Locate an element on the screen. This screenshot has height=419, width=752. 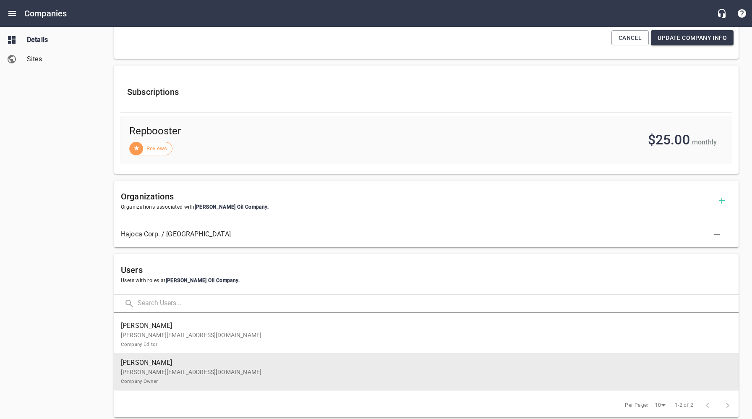
span: Details is located at coordinates (59, 40).